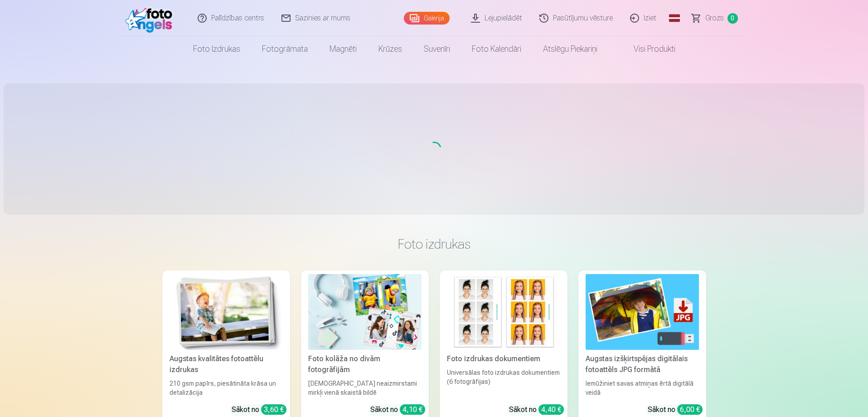 The width and height of the screenshot is (868, 417). I want to click on a: Fotogrāmata, so click(285, 49).